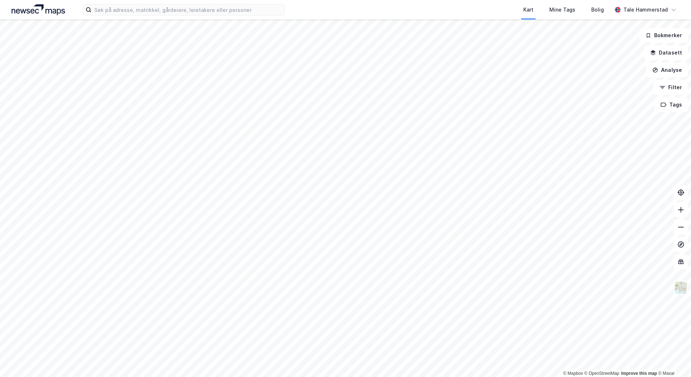 This screenshot has height=377, width=691. I want to click on div: Kontrollprogram for chat, so click(673, 360).